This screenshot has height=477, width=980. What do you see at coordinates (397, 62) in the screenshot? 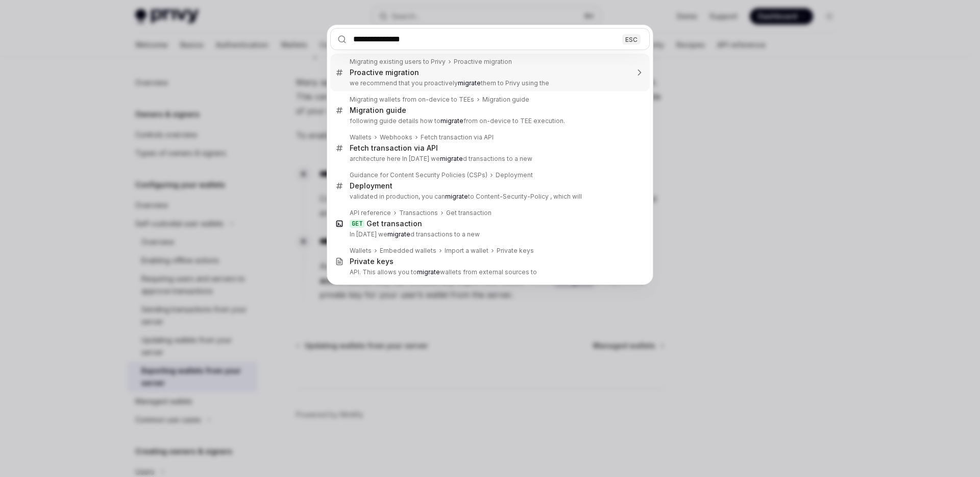
I see `div: Migrating existing users to Privy` at bounding box center [397, 62].